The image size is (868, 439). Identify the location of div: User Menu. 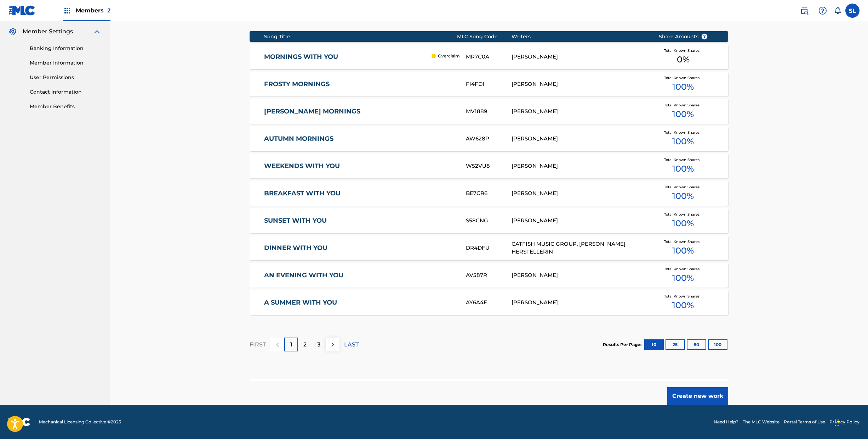
(853, 11).